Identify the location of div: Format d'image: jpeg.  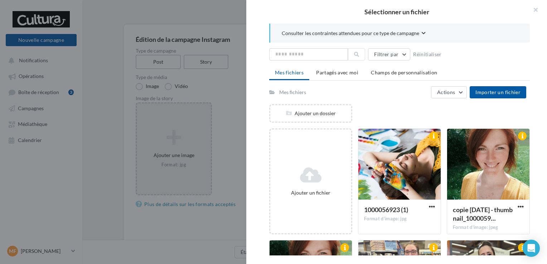
(488, 228).